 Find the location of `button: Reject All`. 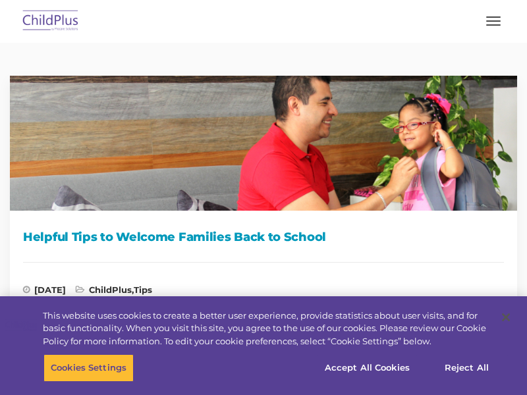

button: Reject All is located at coordinates (466, 368).